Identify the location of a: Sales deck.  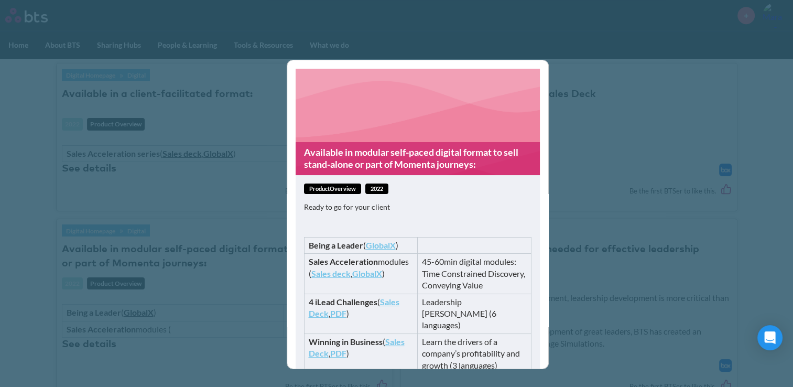
(331, 273).